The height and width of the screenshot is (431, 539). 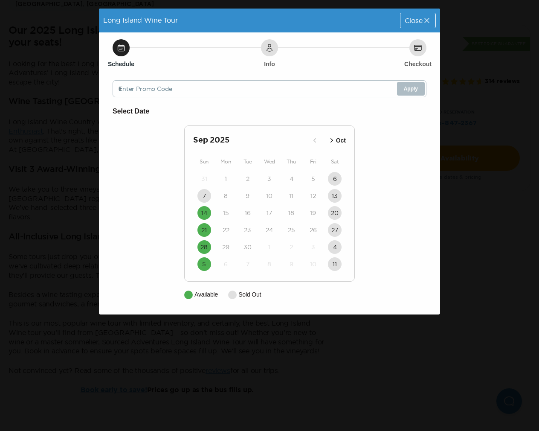 I want to click on time: 12, so click(x=313, y=196).